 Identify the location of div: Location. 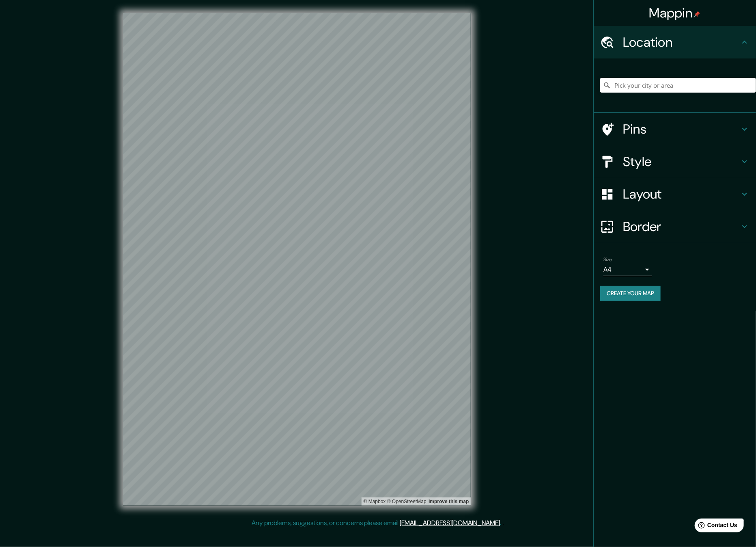
(675, 42).